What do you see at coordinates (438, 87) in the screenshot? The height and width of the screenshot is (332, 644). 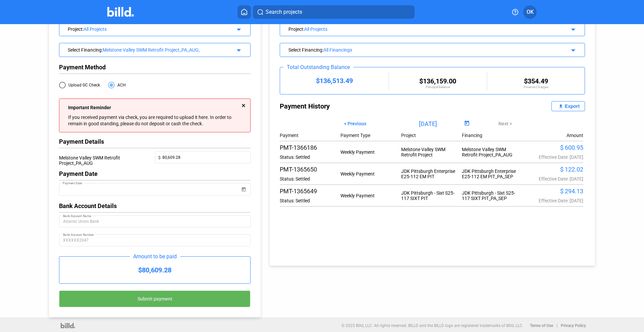 I see `div: Principal Balance` at bounding box center [438, 87].